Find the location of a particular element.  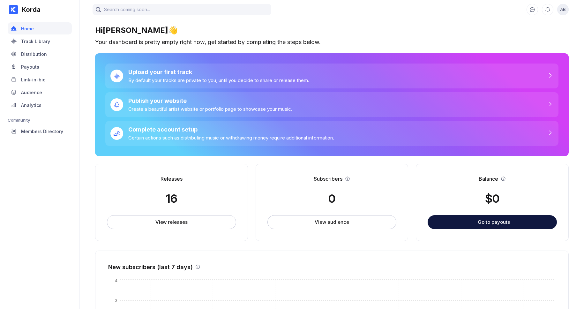

a: Publish your websiteCreate a beautiful artist website or portfolio page to showcase your music. is located at coordinates (332, 105).